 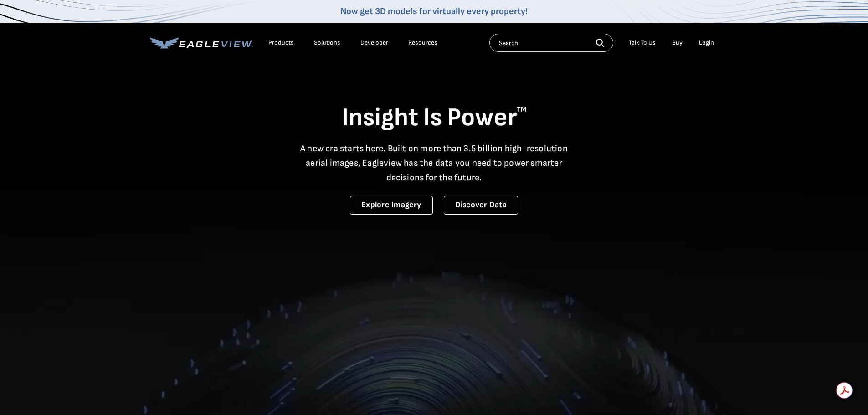 I want to click on a: Now get 3D models for virtually every property!, so click(x=434, y=12).